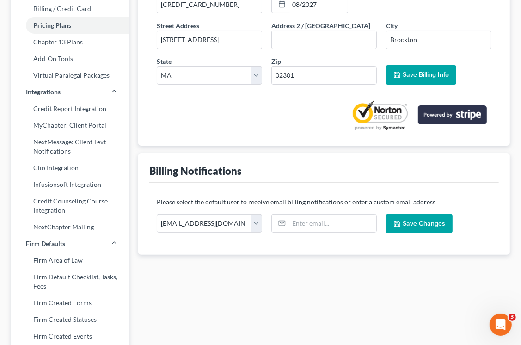  What do you see at coordinates (380, 115) in the screenshot?
I see `img: Powered by Symantec` at bounding box center [380, 115].